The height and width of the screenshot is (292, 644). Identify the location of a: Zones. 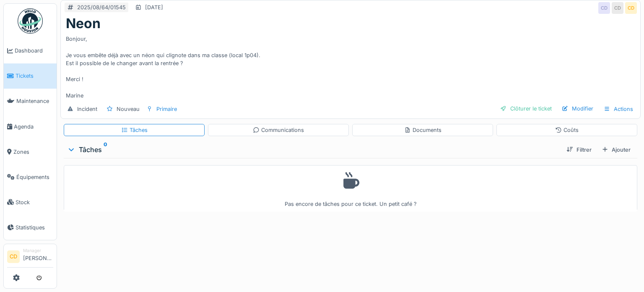
(30, 152).